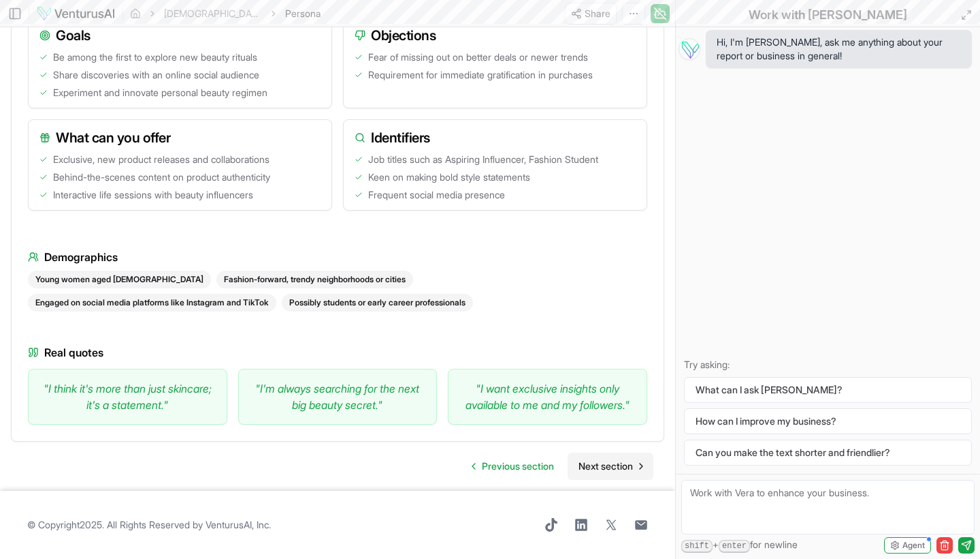 The height and width of the screenshot is (559, 980). Describe the element at coordinates (734, 546) in the screenshot. I see `kbd: enter` at that location.